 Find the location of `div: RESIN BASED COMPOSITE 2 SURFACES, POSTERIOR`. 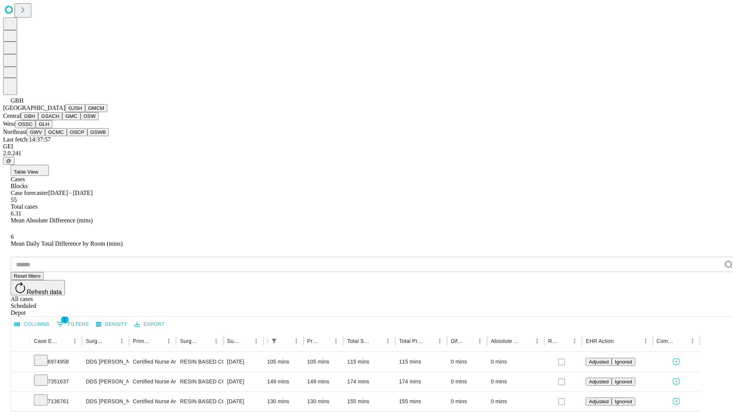

div: RESIN BASED COMPOSITE 2 SURFACES, POSTERIOR is located at coordinates (199, 402).